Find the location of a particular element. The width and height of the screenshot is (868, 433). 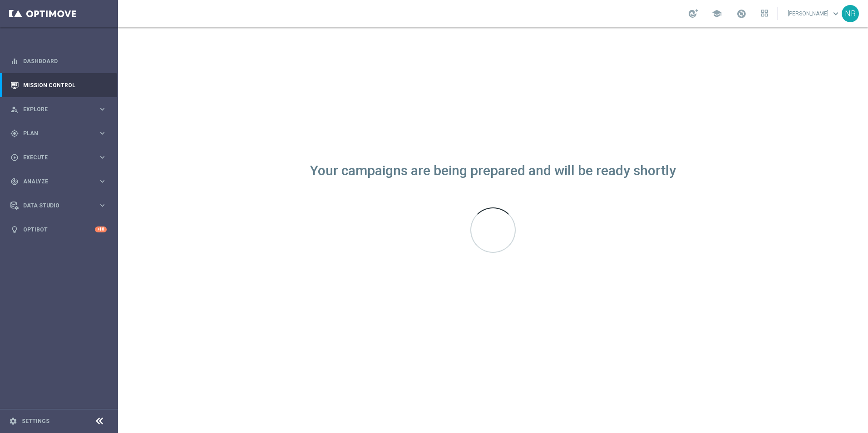

button: lightbulb Optibot +10 is located at coordinates (59, 230).